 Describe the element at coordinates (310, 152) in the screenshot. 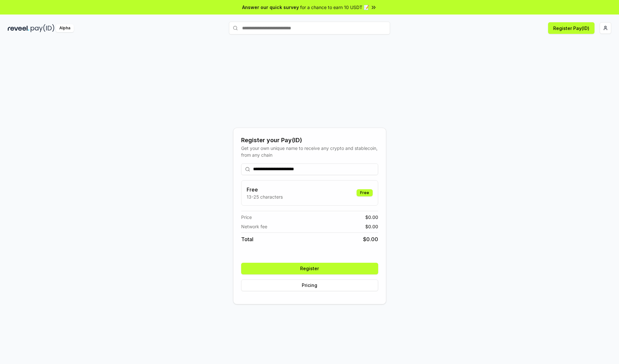

I see `div: Get your own unique name to receive any crypto and stablecoin, from any chain` at that location.